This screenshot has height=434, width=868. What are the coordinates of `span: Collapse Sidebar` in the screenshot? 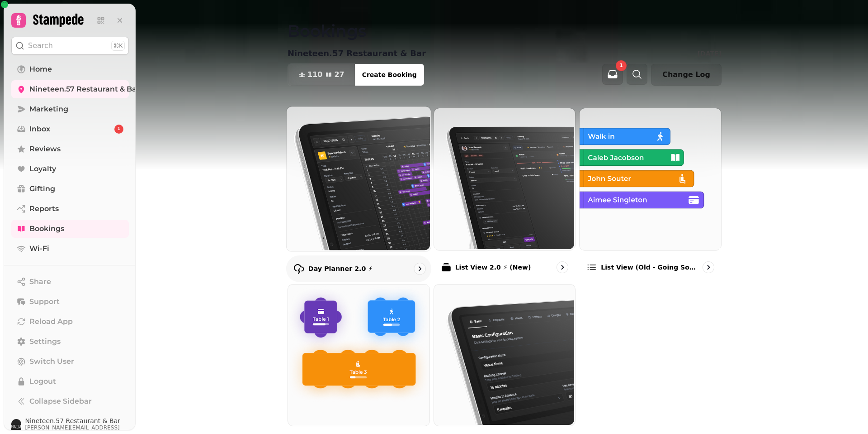 It's located at (61, 401).